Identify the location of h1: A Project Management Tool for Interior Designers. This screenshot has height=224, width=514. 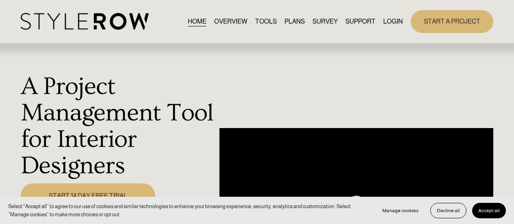
(118, 126).